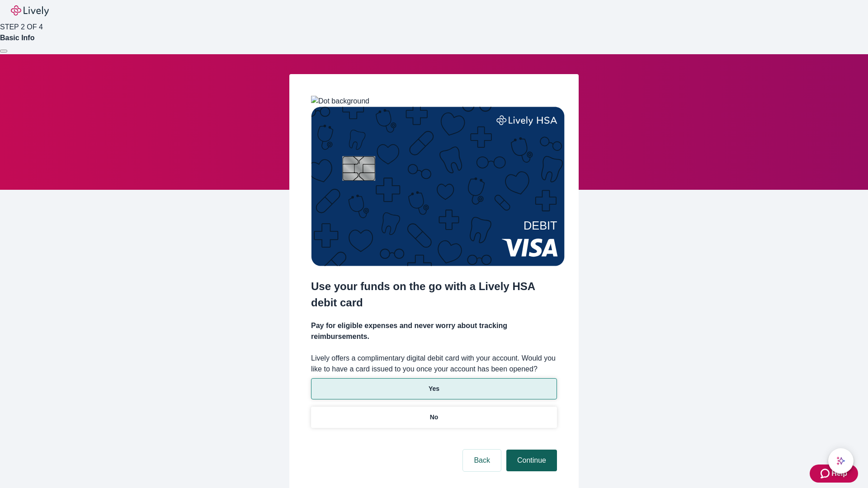  Describe the element at coordinates (437, 186) in the screenshot. I see `img: Debit card` at that location.